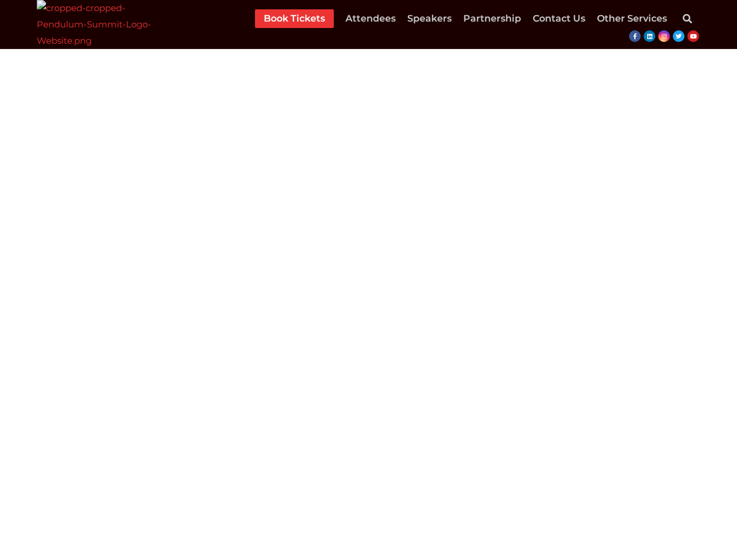 The image size is (737, 560). I want to click on nav: Menu, so click(461, 19).